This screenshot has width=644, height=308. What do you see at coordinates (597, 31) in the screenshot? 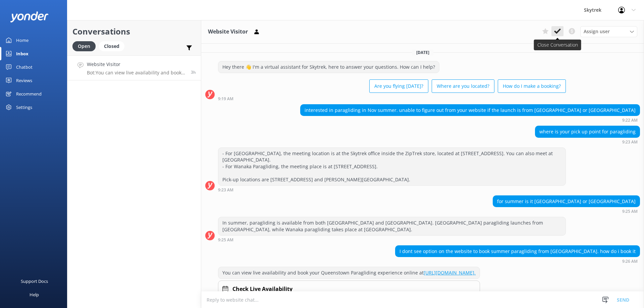
I see `span: Assign user` at bounding box center [597, 31].